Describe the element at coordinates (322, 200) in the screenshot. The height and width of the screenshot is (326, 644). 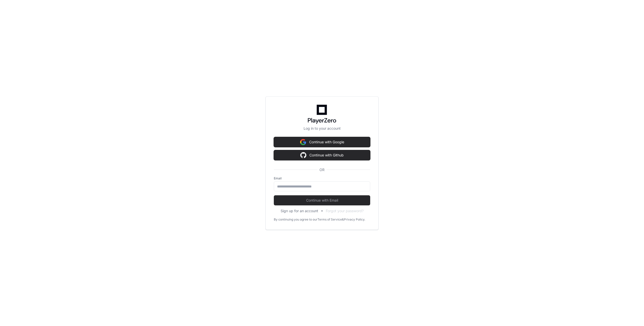
I see `span: Continue with Email` at that location.